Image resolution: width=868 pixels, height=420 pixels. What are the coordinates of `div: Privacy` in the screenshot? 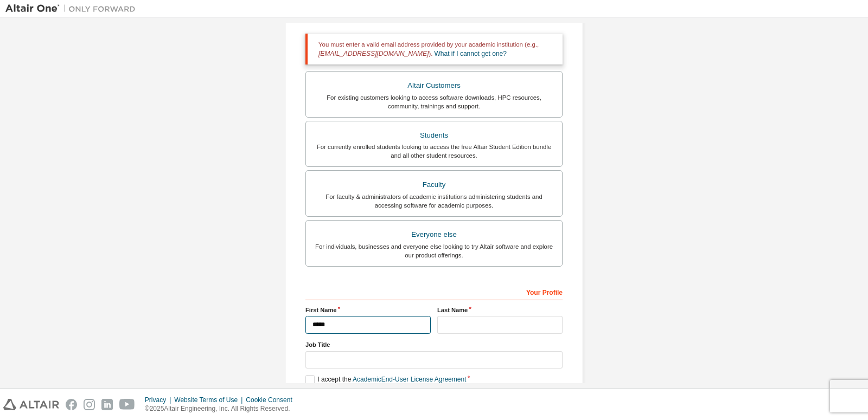 It's located at (160, 400).